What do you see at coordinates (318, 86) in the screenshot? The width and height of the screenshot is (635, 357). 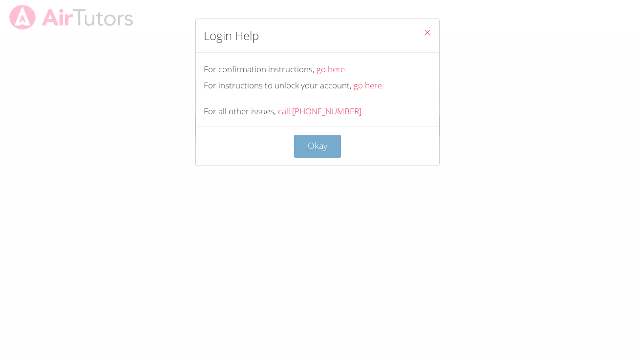 I see `div: For instructions to unlock your account,` at bounding box center [318, 86].